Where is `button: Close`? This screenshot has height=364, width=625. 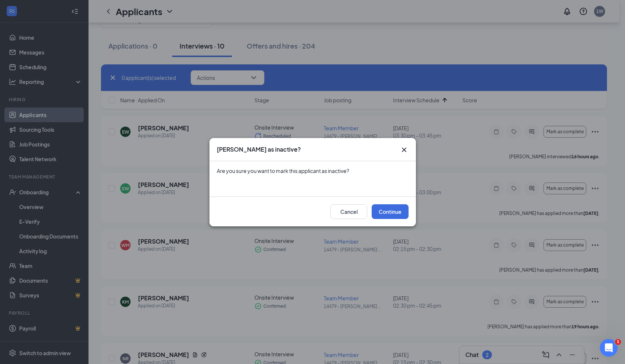
button: Close is located at coordinates (404, 150).